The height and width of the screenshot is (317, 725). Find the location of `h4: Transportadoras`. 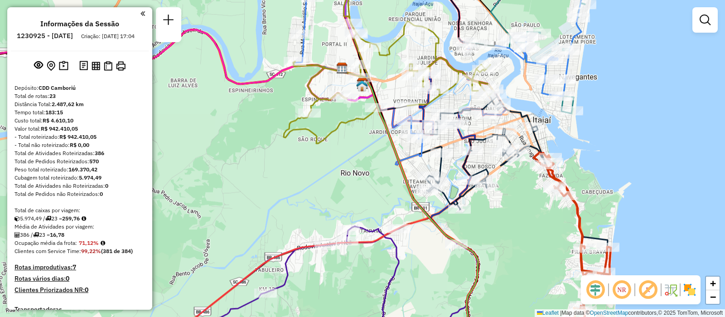

h4: Transportadoras is located at coordinates (80, 309).